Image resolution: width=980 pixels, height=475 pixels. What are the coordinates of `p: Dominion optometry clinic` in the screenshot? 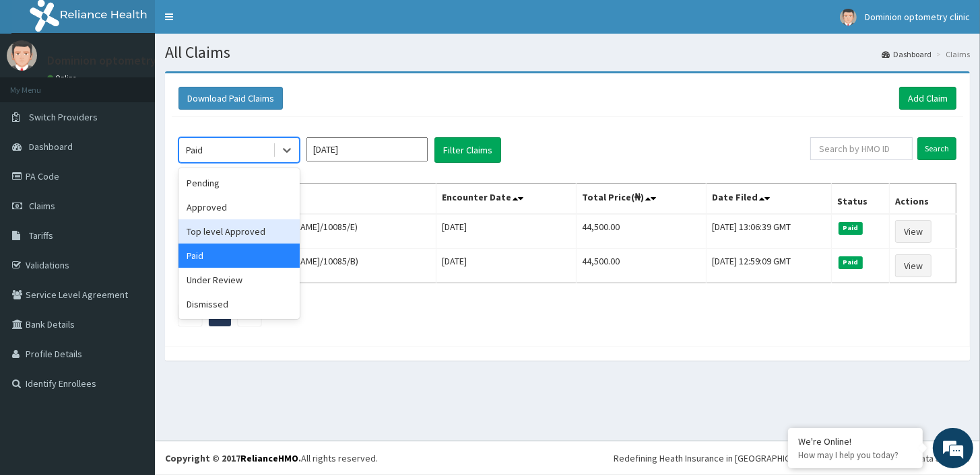 It's located at (117, 60).